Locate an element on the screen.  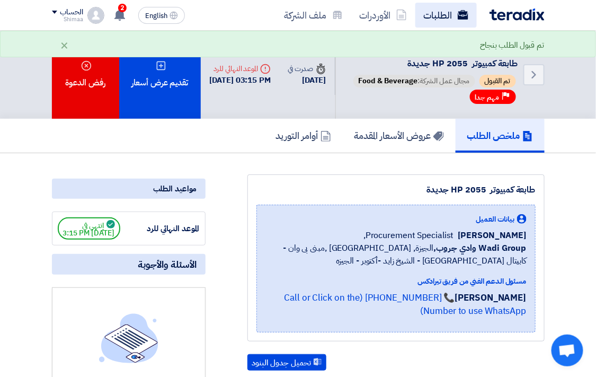
a: ملف الشركة is located at coordinates (314, 15).